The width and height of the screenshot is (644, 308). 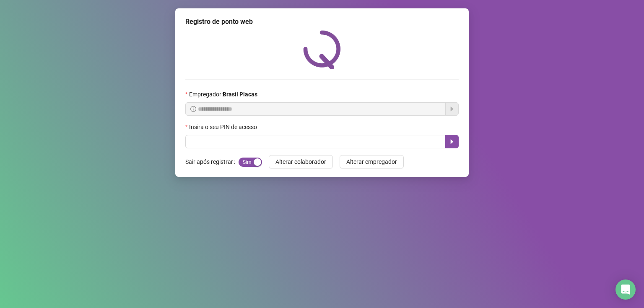 I want to click on span: Alterar colaborador, so click(x=301, y=162).